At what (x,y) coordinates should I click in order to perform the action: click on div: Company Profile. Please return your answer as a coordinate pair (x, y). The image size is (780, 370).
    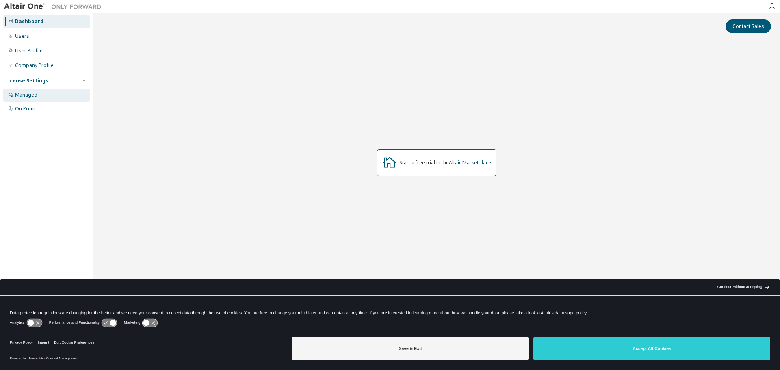
    Looking at the image, I should click on (34, 65).